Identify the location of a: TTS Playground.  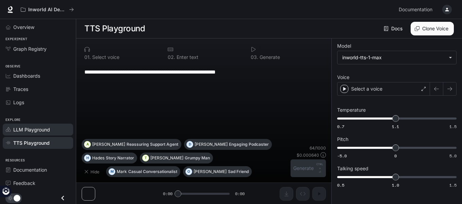
(38, 142).